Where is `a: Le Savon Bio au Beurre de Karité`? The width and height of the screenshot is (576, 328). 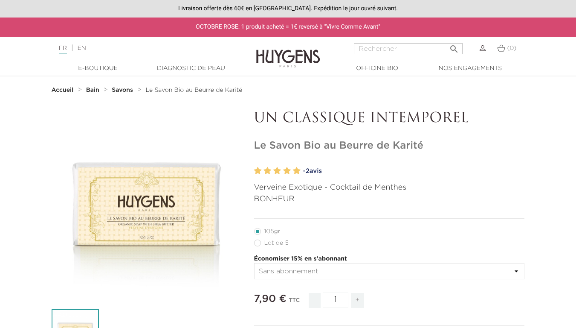
a: Le Savon Bio au Beurre de Karité is located at coordinates (194, 90).